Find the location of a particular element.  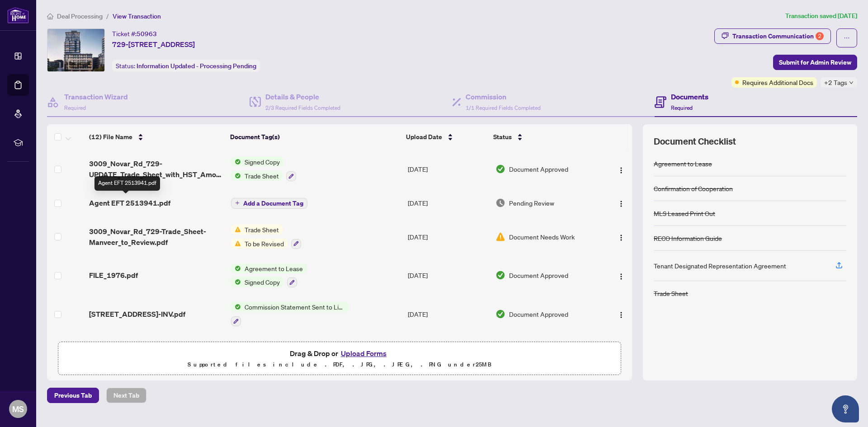

span: plus is located at coordinates (237, 203).